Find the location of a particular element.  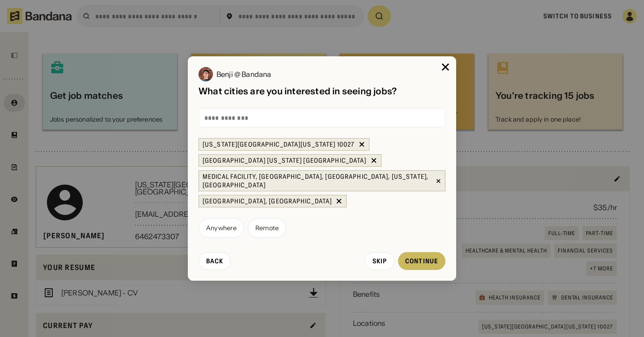

div: Remote is located at coordinates (267, 228).